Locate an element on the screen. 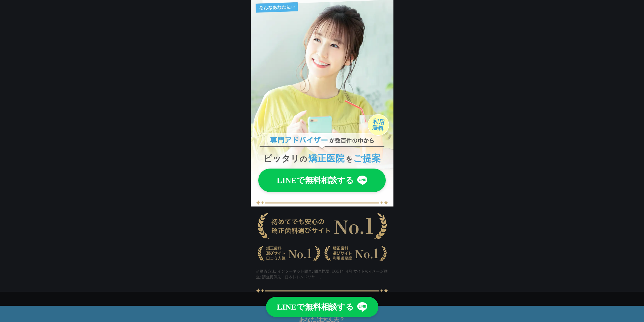 Image resolution: width=644 pixels, height=322 pixels. span: ご提案 is located at coordinates (367, 158).